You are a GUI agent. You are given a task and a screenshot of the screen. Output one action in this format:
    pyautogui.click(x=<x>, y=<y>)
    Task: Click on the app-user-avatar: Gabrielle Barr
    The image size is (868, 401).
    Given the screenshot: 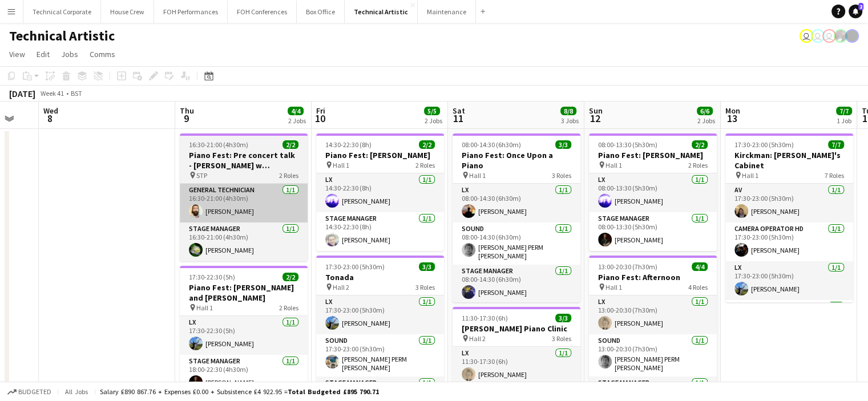 What is the action you would take?
    pyautogui.click(x=852, y=36)
    